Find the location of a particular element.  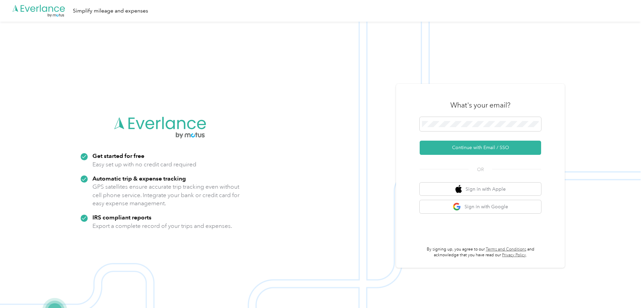

h3: What's your email? is located at coordinates (481, 105).